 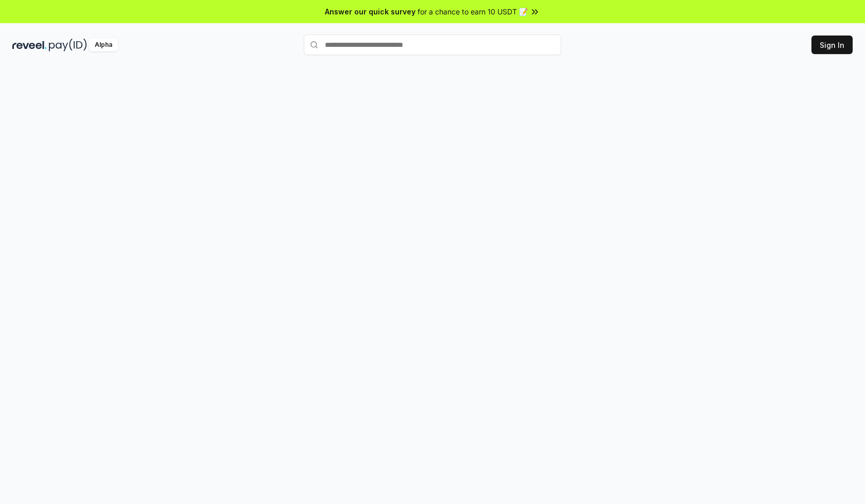 I want to click on div: Alpha, so click(x=104, y=44).